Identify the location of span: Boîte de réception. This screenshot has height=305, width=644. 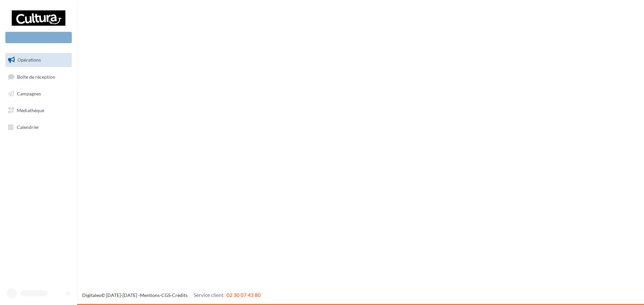
(36, 76).